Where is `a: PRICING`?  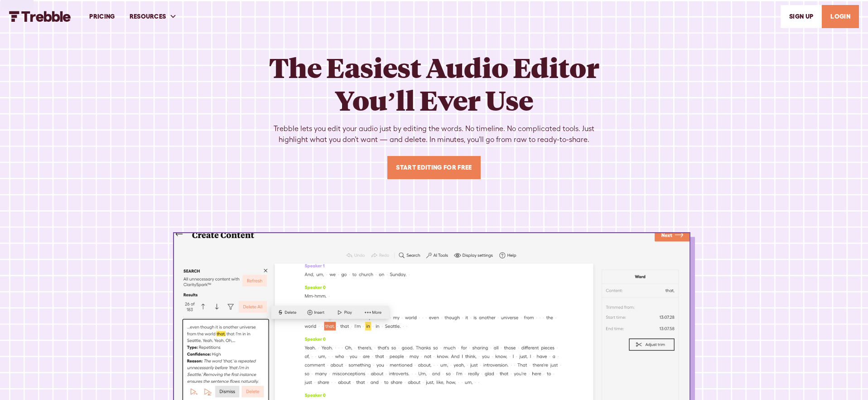
a: PRICING is located at coordinates (102, 16).